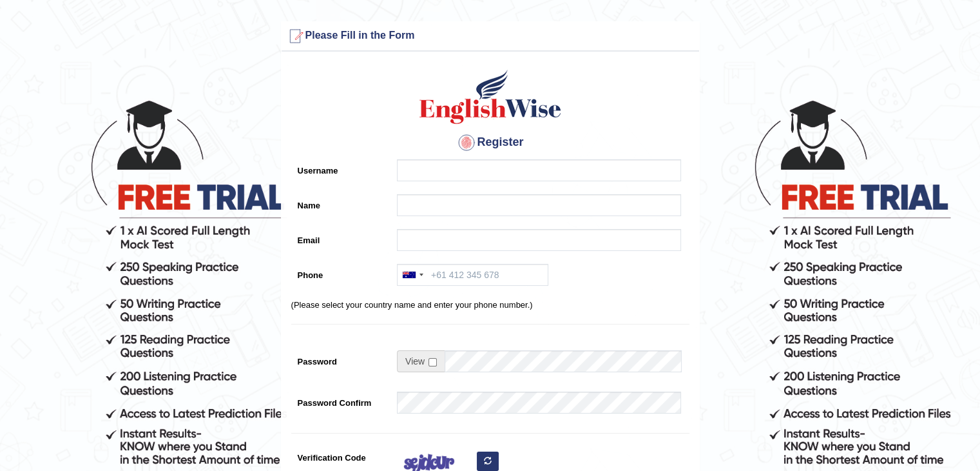 This screenshot has width=980, height=471. What do you see at coordinates (341, 203) in the screenshot?
I see `label: Name` at bounding box center [341, 203].